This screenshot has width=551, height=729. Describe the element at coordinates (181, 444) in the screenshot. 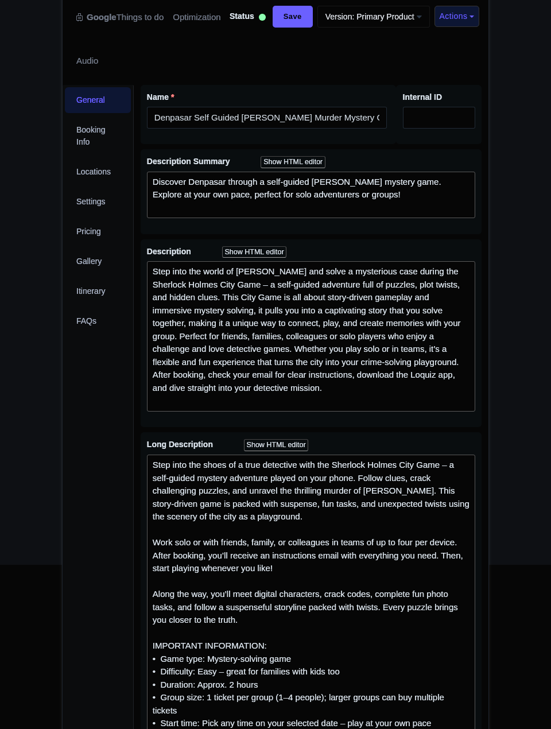

I see `span: Long Description` at that location.